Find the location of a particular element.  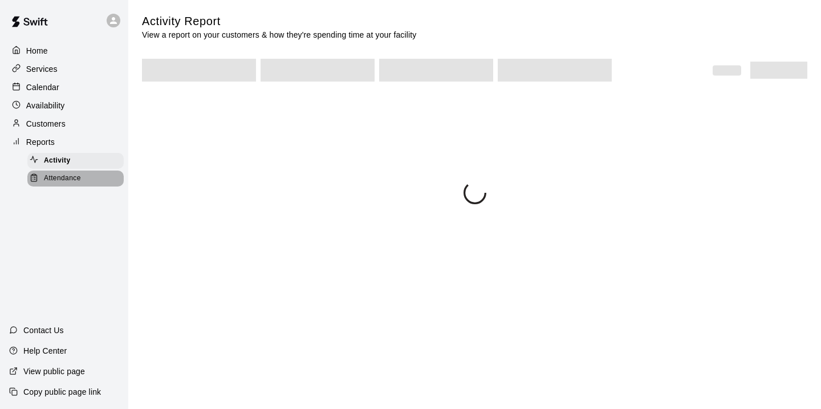

span: Attendance is located at coordinates (62, 178).